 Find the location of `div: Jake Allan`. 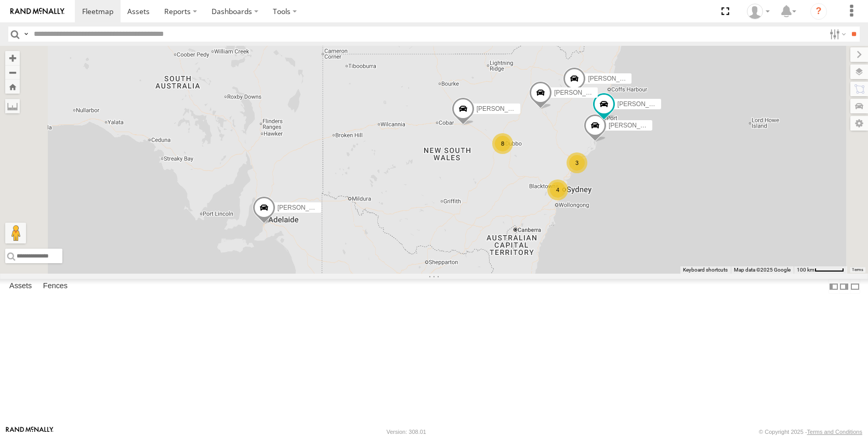

div: Jake Allan is located at coordinates (758, 12).